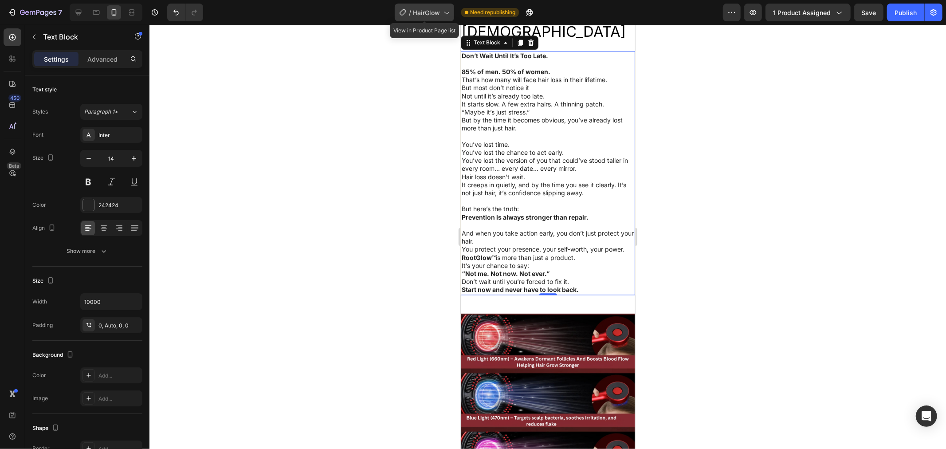 This screenshot has width=946, height=449. What do you see at coordinates (111, 112) in the screenshot?
I see `button: Paragraph 1*` at bounding box center [111, 112].